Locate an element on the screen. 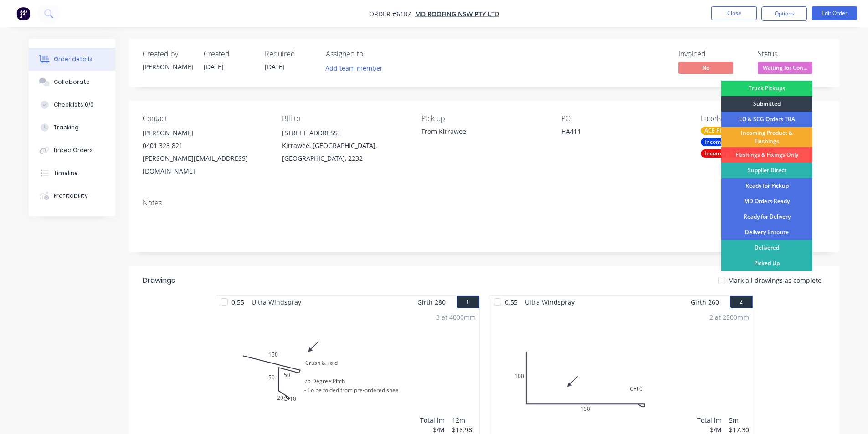 The height and width of the screenshot is (434, 868). div: Bill to is located at coordinates (344, 118).